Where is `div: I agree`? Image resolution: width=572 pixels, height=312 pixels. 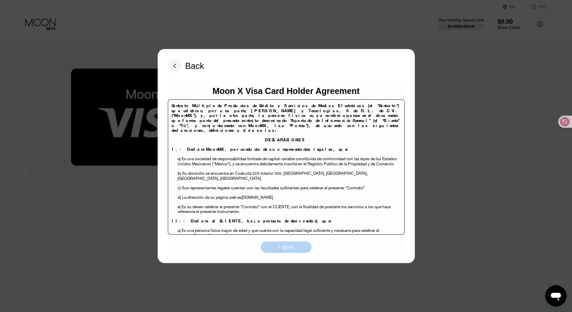 div: I agree is located at coordinates (286, 247).